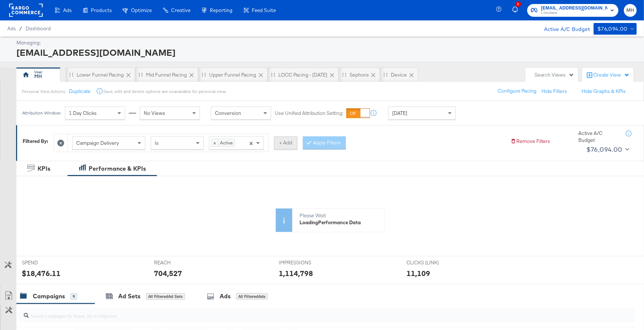 This screenshot has width=644, height=330. I want to click on span: Products, so click(101, 10).